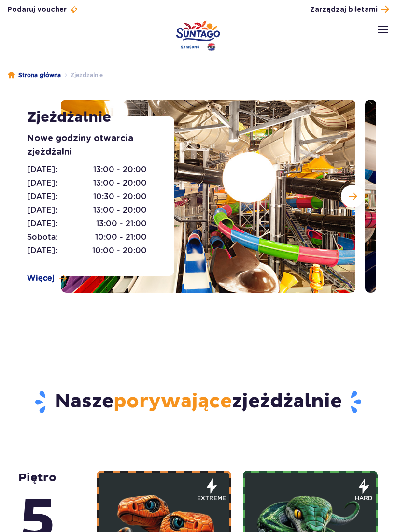  I want to click on span: 10:00 - 21:00, so click(121, 237).